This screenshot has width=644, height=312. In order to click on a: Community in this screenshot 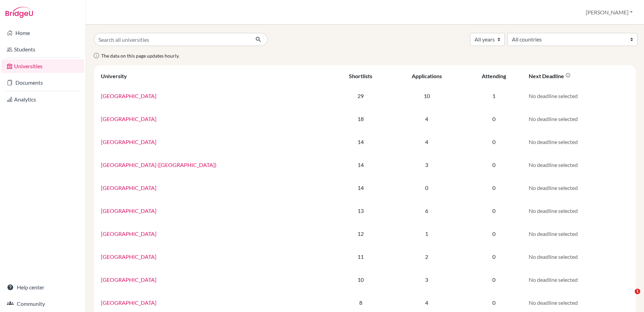, I will do `click(42, 304)`.